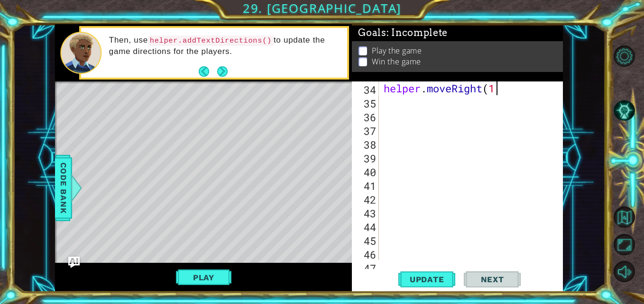 The height and width of the screenshot is (304, 644). Describe the element at coordinates (427, 280) in the screenshot. I see `span: Update` at that location.